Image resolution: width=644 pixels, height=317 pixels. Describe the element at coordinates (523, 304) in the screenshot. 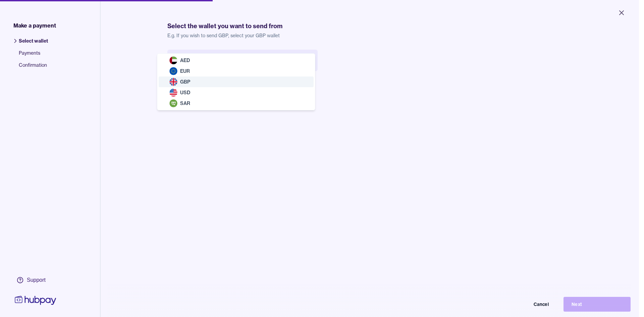

I see `button: Cancel` at that location.